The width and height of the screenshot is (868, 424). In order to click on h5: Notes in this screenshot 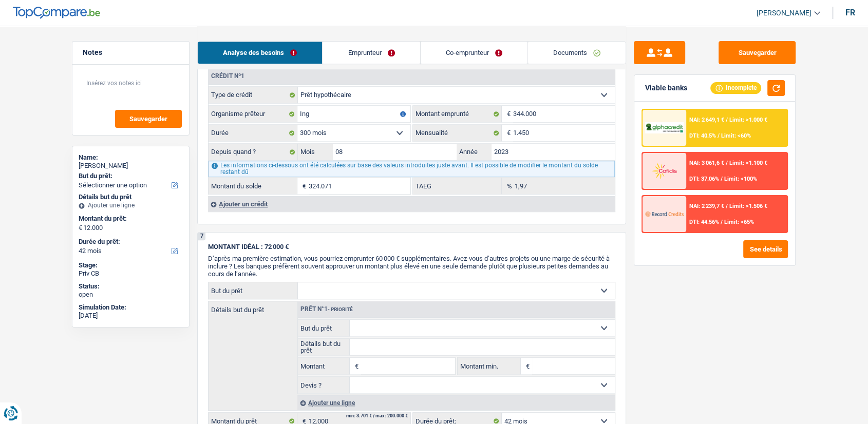, I will do `click(130, 52)`.